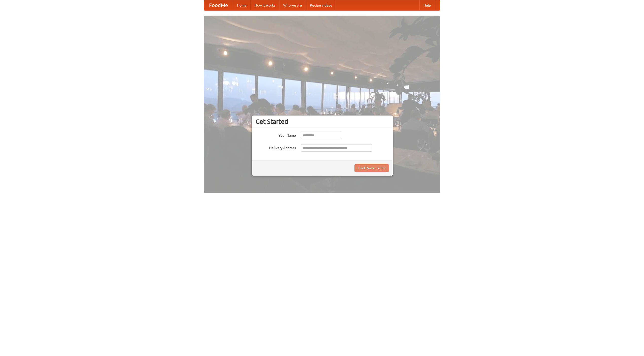 The width and height of the screenshot is (644, 356). Describe the element at coordinates (276, 147) in the screenshot. I see `label: Delivery Address` at that location.